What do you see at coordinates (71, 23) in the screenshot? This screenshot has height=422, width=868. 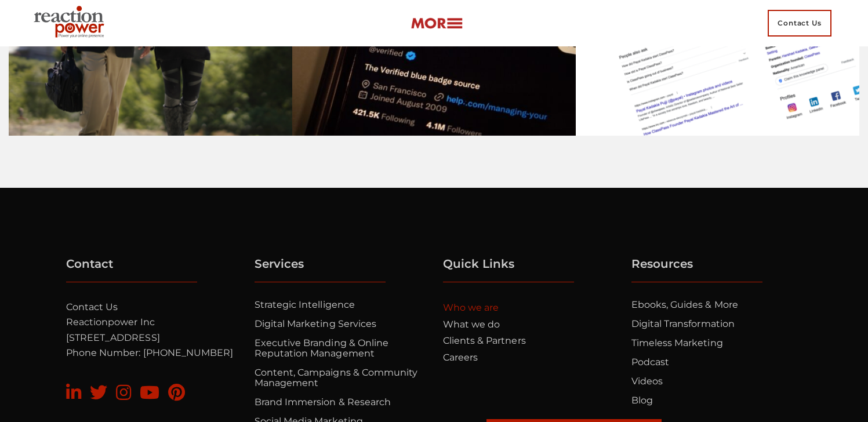 I see `img: Executive Branding | Personal Branding Agency` at bounding box center [71, 23].